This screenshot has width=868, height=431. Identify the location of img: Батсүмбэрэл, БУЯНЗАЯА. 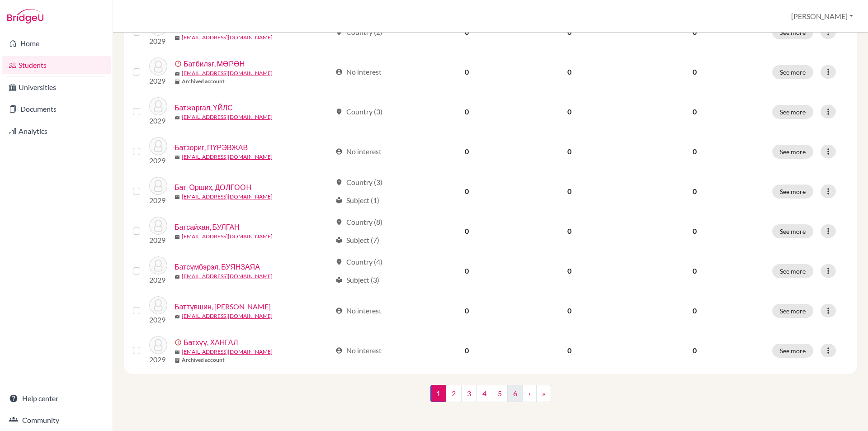
(158, 266).